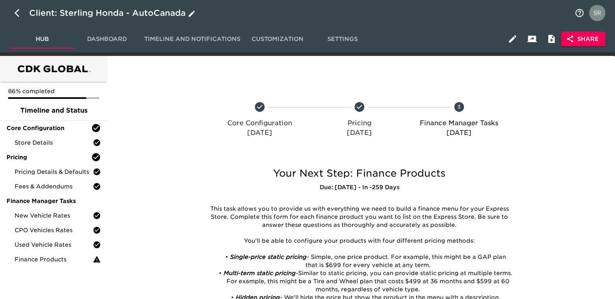 This screenshot has height=299, width=615. I want to click on span: Timeline and Status, so click(53, 111).